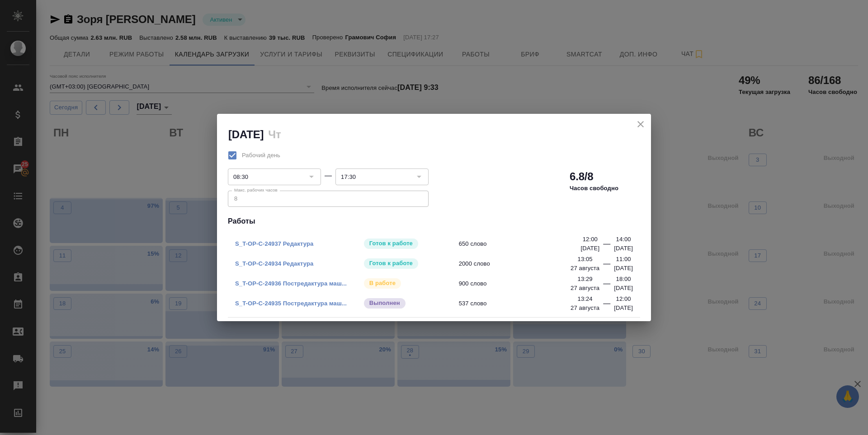 Image resolution: width=868 pixels, height=435 pixels. Describe the element at coordinates (585, 280) in the screenshot. I see `p: 13:29` at that location.